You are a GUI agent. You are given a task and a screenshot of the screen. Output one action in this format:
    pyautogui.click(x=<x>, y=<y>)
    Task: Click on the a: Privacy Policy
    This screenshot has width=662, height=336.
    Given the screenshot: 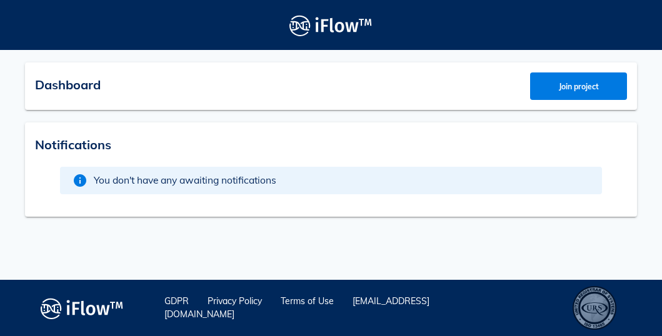 What is the action you would take?
    pyautogui.click(x=234, y=301)
    